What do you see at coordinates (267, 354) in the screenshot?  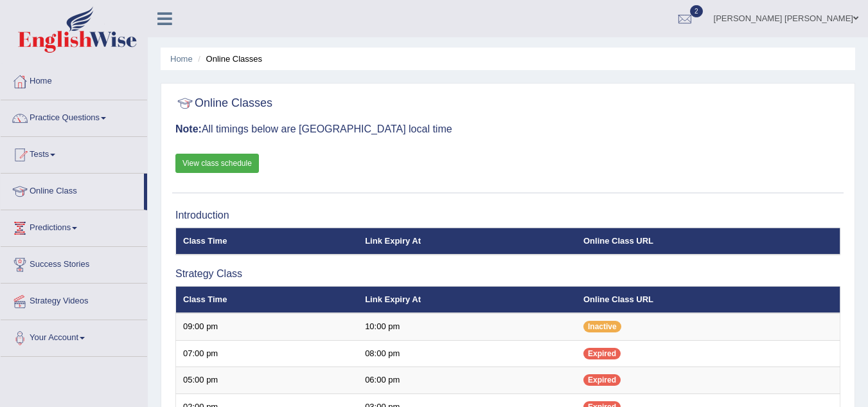 I see `td: 07:00 pm` at bounding box center [267, 354].